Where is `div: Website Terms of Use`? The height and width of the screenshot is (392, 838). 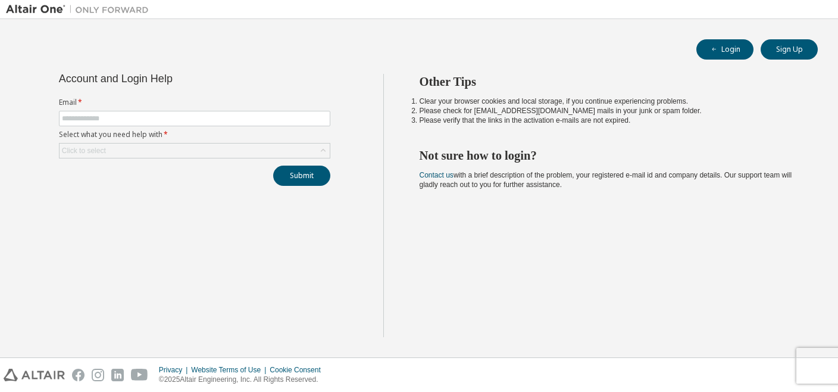 div: Website Terms of Use is located at coordinates (230, 370).